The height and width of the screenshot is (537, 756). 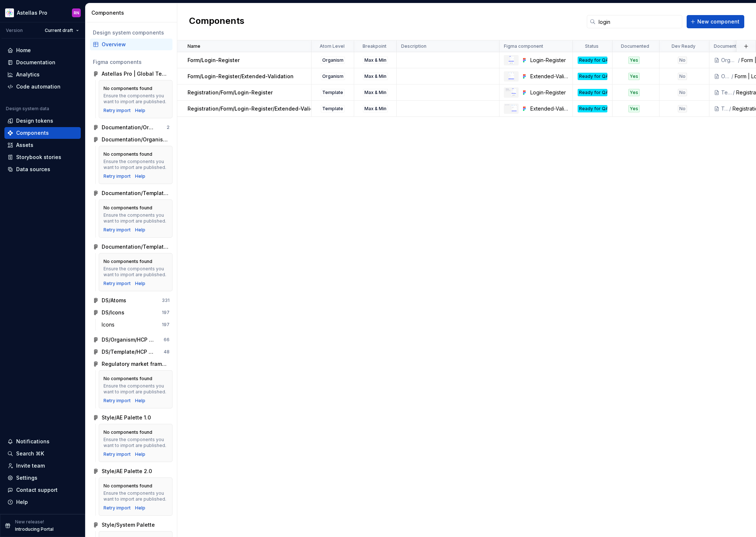 I want to click on div: 48, so click(x=166, y=352).